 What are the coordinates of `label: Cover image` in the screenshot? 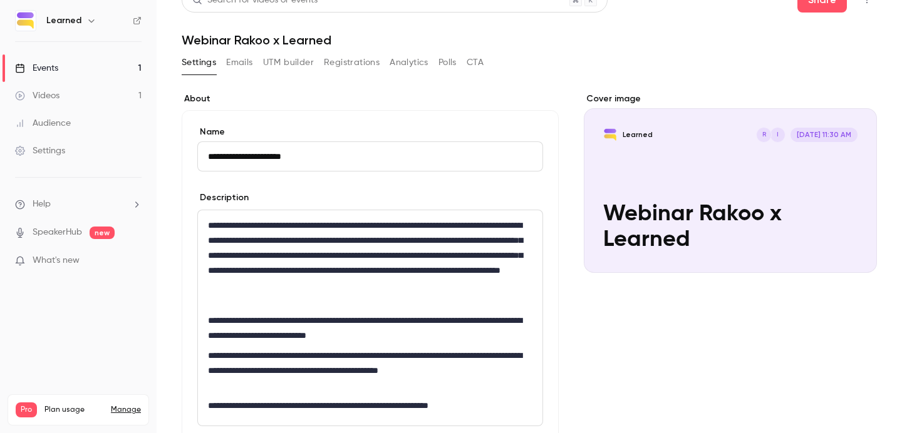 It's located at (730, 99).